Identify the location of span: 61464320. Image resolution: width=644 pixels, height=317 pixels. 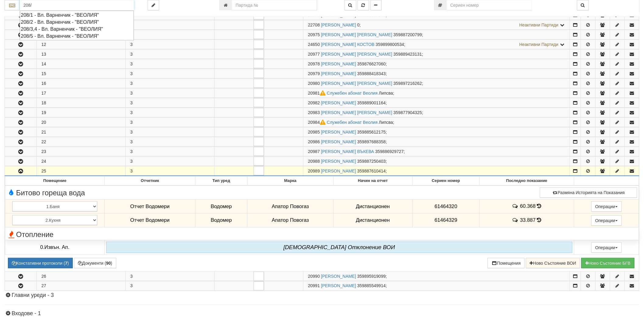
(446, 206).